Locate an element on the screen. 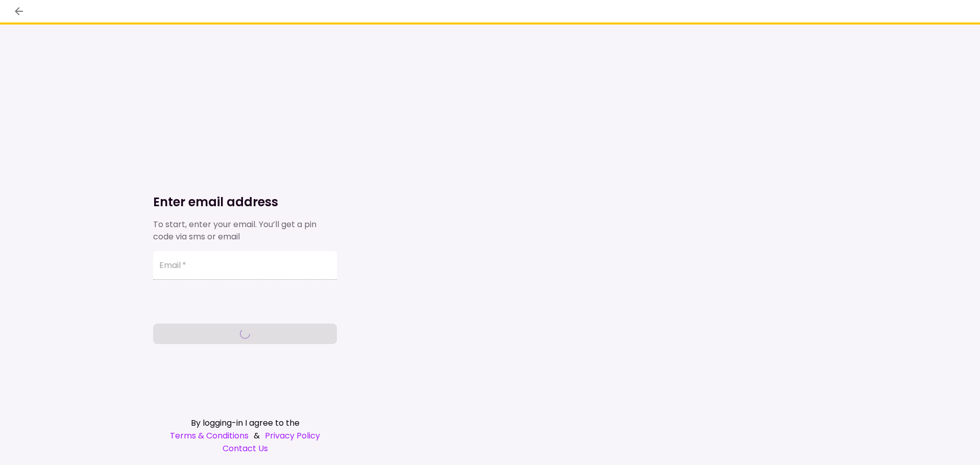 Image resolution: width=980 pixels, height=465 pixels. button: back is located at coordinates (19, 11).